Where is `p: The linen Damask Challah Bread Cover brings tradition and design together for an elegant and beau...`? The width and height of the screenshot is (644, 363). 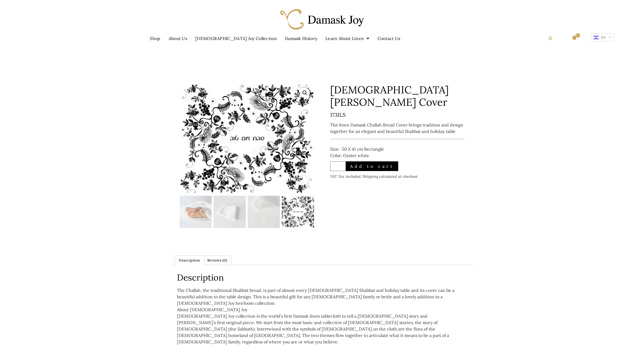
p: The linen Damask Challah Bread Cover brings tradition and design together for an elegant and beau... is located at coordinates (397, 128).